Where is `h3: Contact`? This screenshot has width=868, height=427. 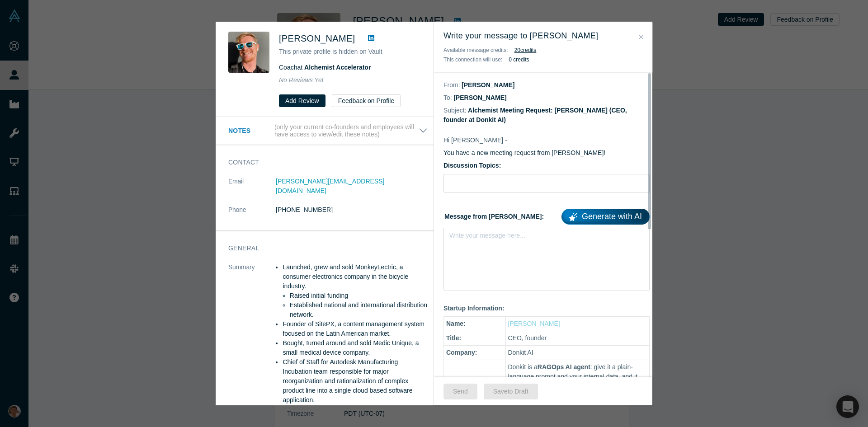 h3: Contact is located at coordinates (322, 162).